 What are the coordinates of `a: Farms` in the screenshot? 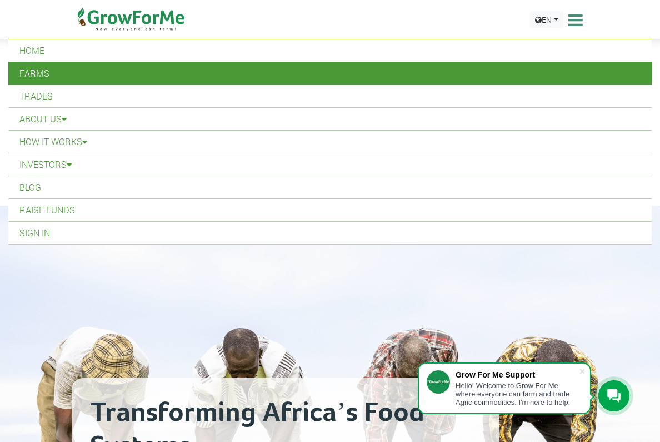 It's located at (330, 73).